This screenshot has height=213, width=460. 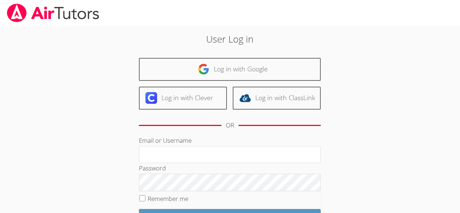 What do you see at coordinates (183, 98) in the screenshot?
I see `a: Log in with Clever` at bounding box center [183, 98].